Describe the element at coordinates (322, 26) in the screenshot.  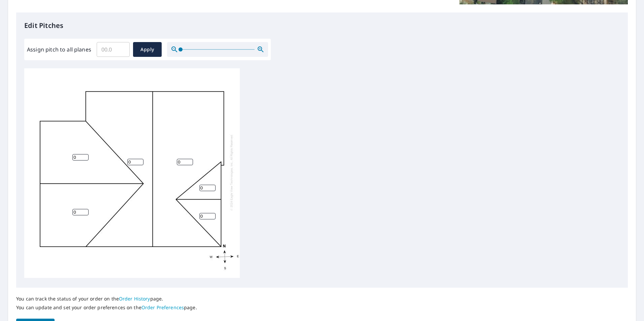
I see `p: Edit Pitches` at that location.